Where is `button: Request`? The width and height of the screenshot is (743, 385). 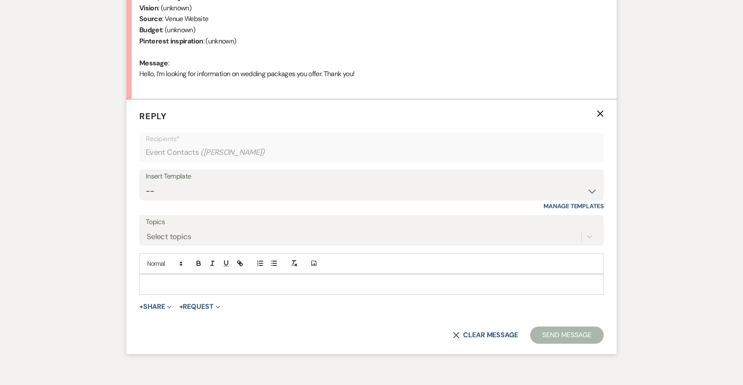
button: Request is located at coordinates (199, 306).